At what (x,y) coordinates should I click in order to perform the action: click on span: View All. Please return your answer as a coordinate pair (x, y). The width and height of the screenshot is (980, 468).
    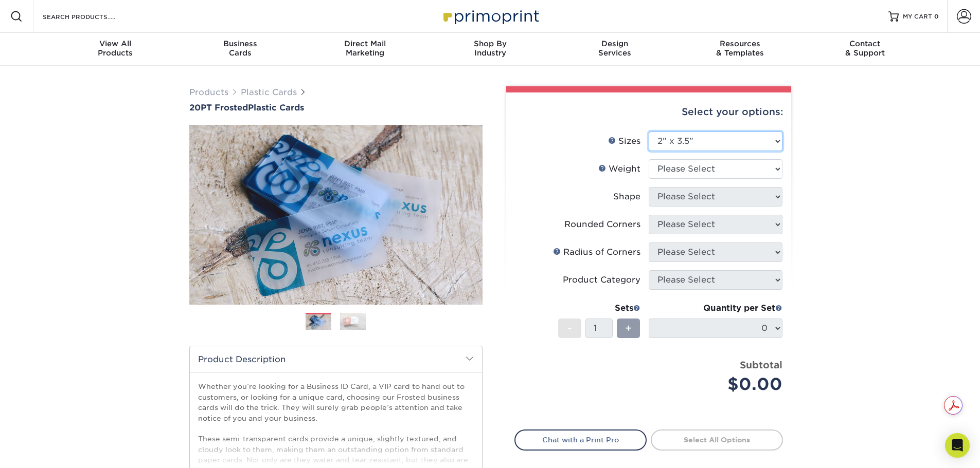
    Looking at the image, I should click on (115, 44).